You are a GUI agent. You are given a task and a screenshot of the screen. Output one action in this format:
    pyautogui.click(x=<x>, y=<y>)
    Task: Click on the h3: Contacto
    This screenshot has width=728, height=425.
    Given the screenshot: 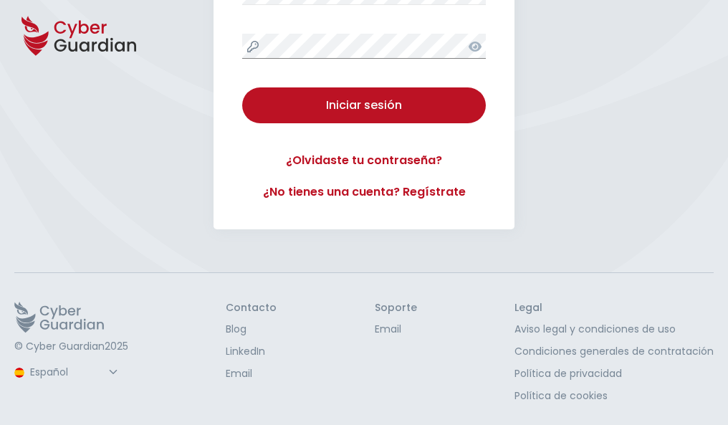 What is the action you would take?
    pyautogui.click(x=251, y=308)
    